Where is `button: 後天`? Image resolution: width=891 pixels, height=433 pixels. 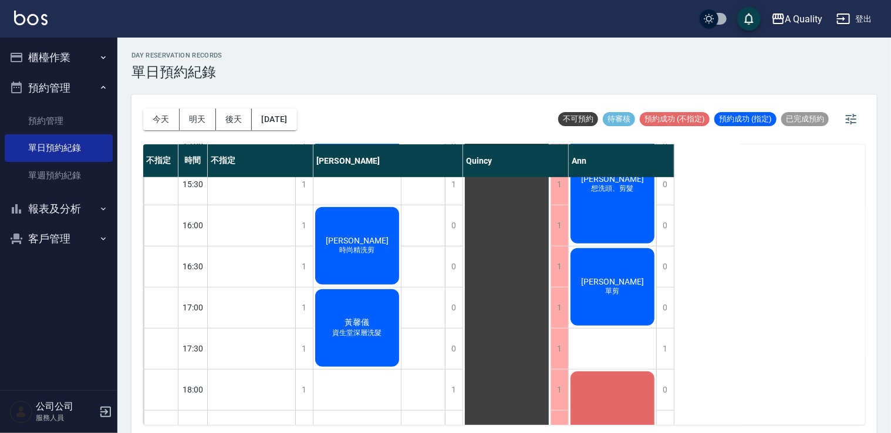 button: 後天 is located at coordinates (234, 119).